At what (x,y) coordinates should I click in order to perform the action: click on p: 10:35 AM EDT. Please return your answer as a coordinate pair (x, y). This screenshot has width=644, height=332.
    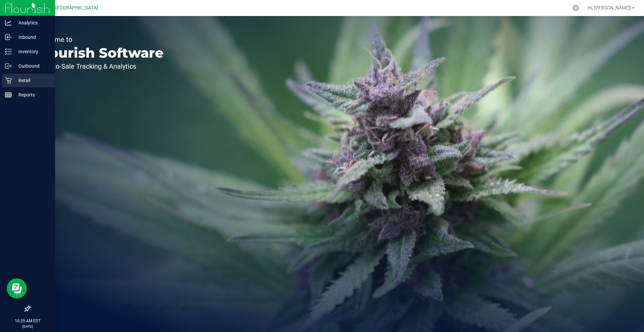
    Looking at the image, I should click on (27, 321).